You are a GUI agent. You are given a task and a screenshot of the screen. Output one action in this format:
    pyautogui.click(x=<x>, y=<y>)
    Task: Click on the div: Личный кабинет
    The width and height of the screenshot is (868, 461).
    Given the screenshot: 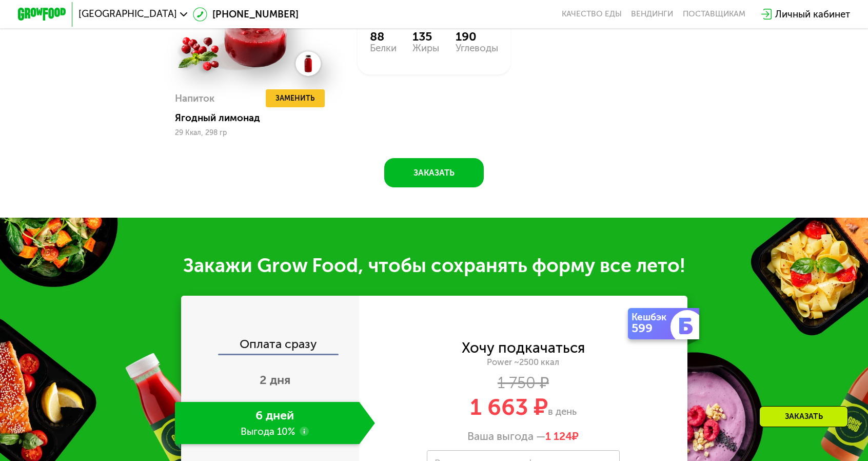 What is the action you would take?
    pyautogui.click(x=812, y=14)
    